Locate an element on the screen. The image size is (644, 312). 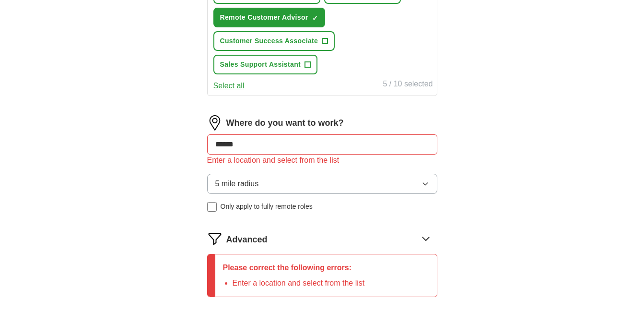
img: location.png is located at coordinates (215, 123).